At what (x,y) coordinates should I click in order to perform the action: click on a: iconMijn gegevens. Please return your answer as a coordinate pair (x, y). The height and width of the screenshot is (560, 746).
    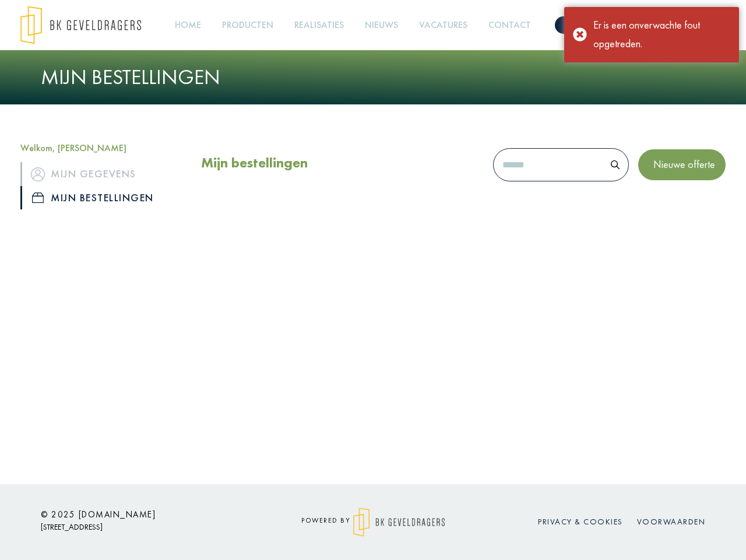
    Looking at the image, I should click on (102, 174).